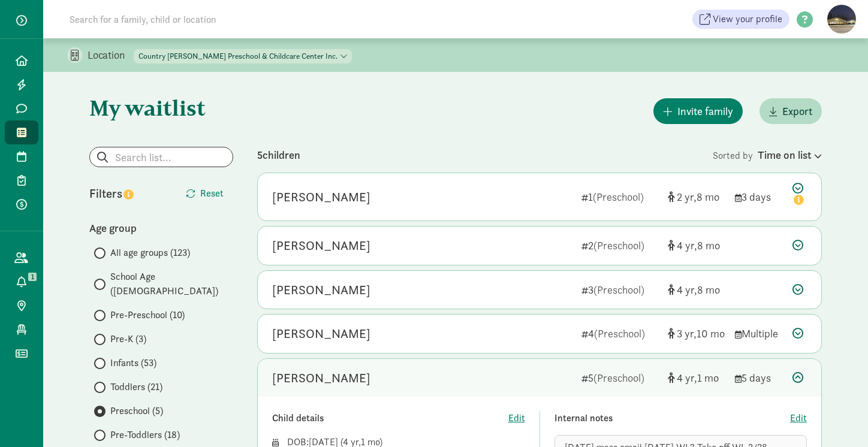 The height and width of the screenshot is (447, 868). What do you see at coordinates (758, 196) in the screenshot?
I see `div: 3 days` at bounding box center [758, 196].